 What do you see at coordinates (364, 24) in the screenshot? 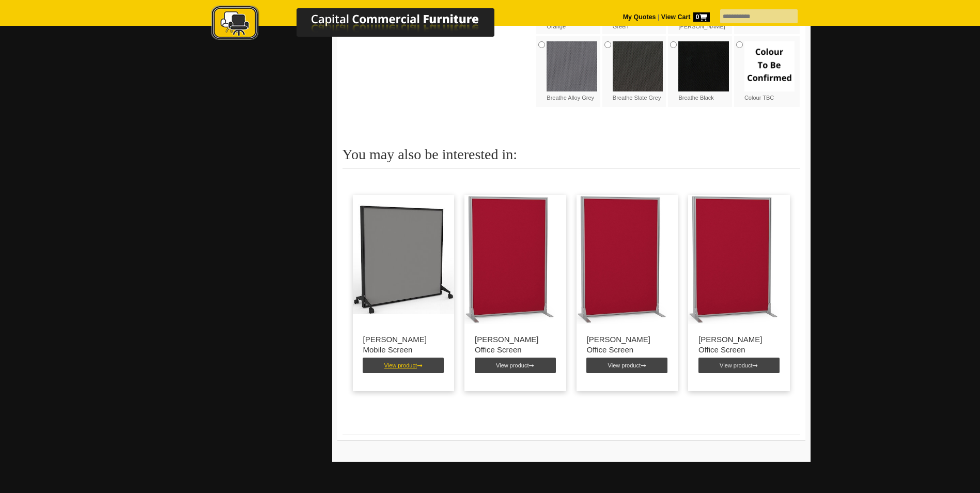
I see `img: Capital Commercial Furniture Logo` at bounding box center [364, 24].